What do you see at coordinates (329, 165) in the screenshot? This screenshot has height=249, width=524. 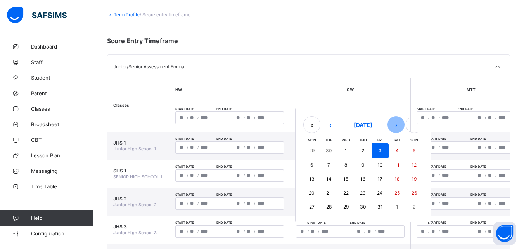 I see `button: October 7, 2025` at bounding box center [329, 165].